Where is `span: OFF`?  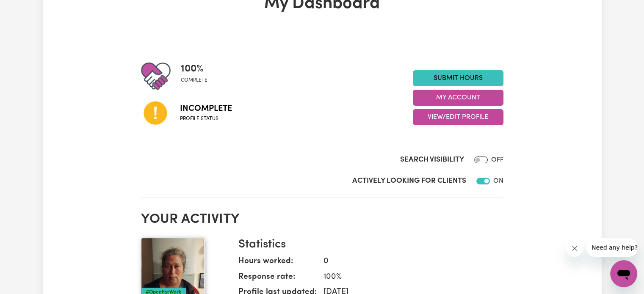
span: OFF is located at coordinates (497, 160).